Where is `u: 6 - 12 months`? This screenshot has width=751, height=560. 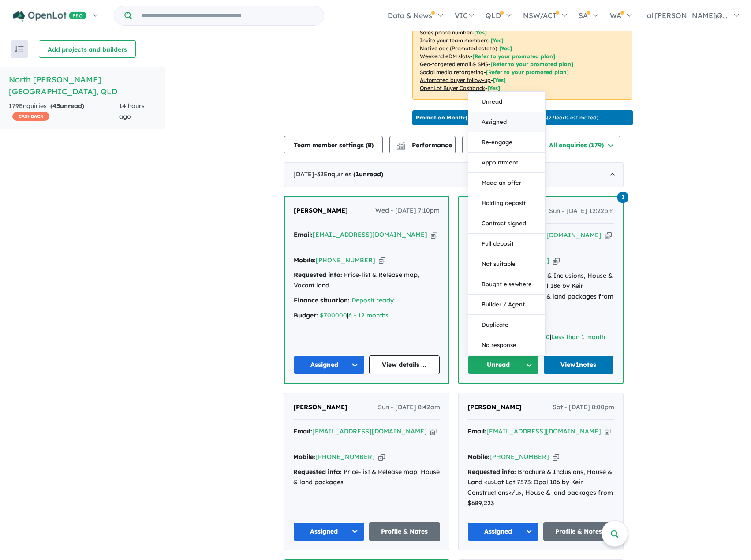
u: 6 - 12 months is located at coordinates (369, 316).